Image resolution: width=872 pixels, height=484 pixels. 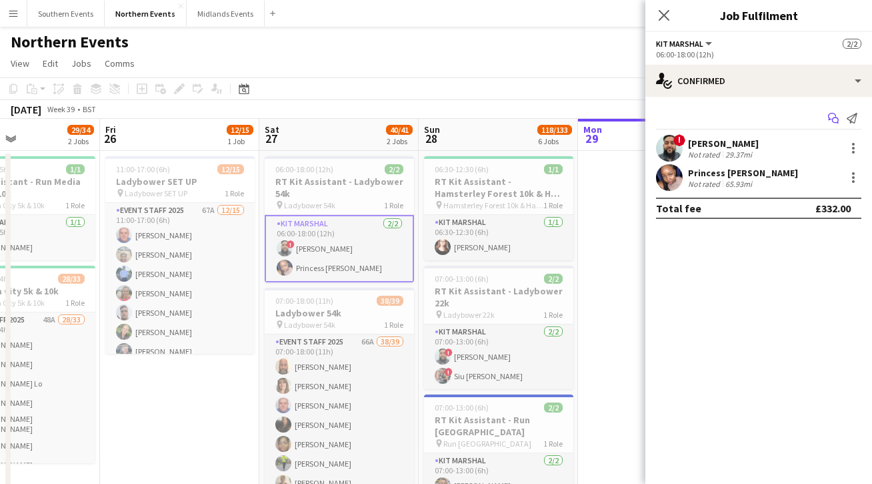 I want to click on button: Northern Events, so click(x=145, y=13).